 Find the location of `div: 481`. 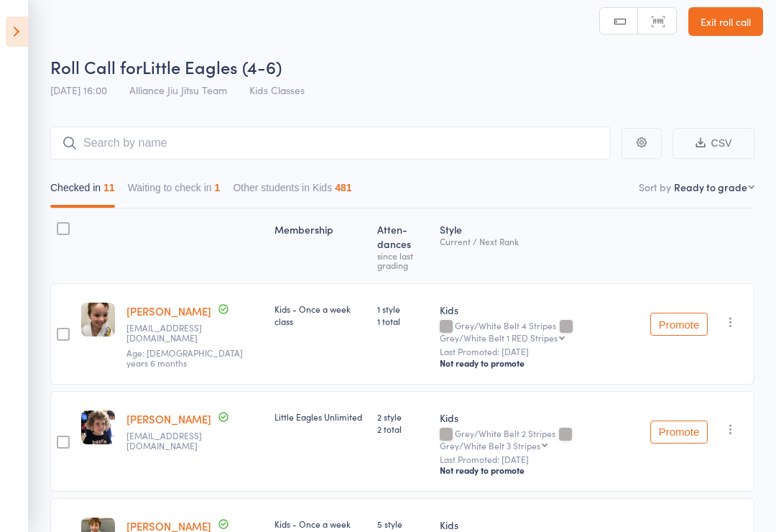

div: 481 is located at coordinates (343, 188).